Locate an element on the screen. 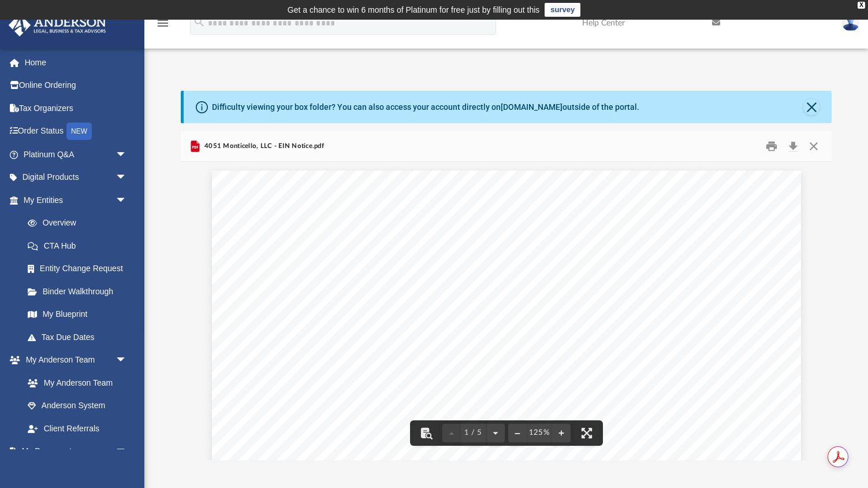 The width and height of the screenshot is (868, 488). button: Enter fullscreen is located at coordinates (587, 433).